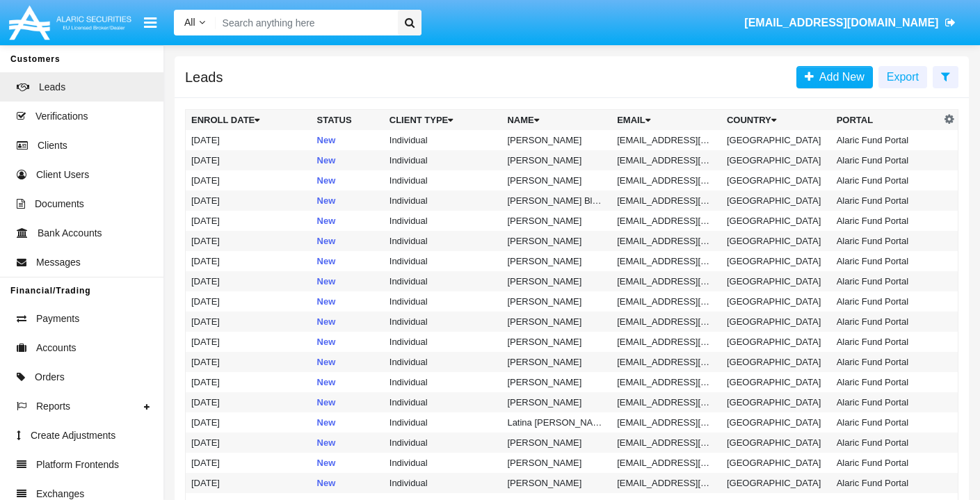 This screenshot has height=500, width=980. What do you see at coordinates (903, 77) in the screenshot?
I see `button: Export` at bounding box center [903, 77].